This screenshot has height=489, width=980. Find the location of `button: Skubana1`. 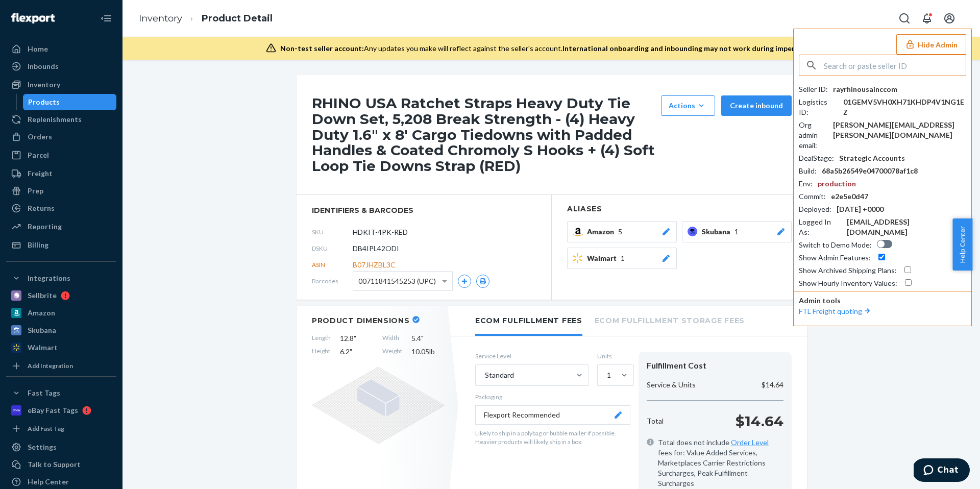

button: Skubana1 is located at coordinates (736, 232).